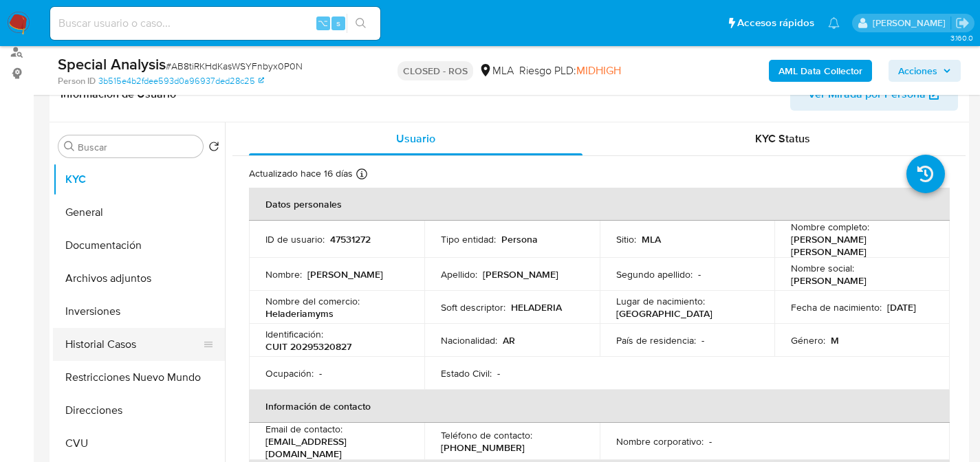  What do you see at coordinates (962, 23) in the screenshot?
I see `a: Salir` at bounding box center [962, 23].